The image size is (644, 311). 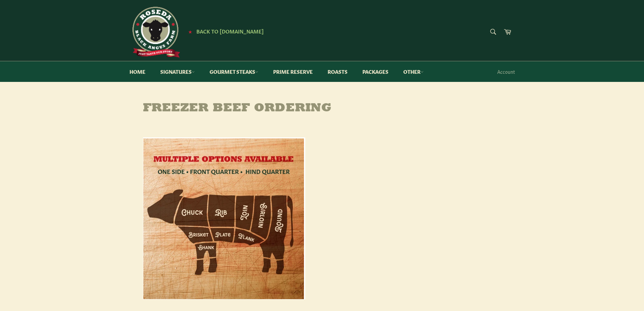 I want to click on a: Home, so click(x=137, y=71).